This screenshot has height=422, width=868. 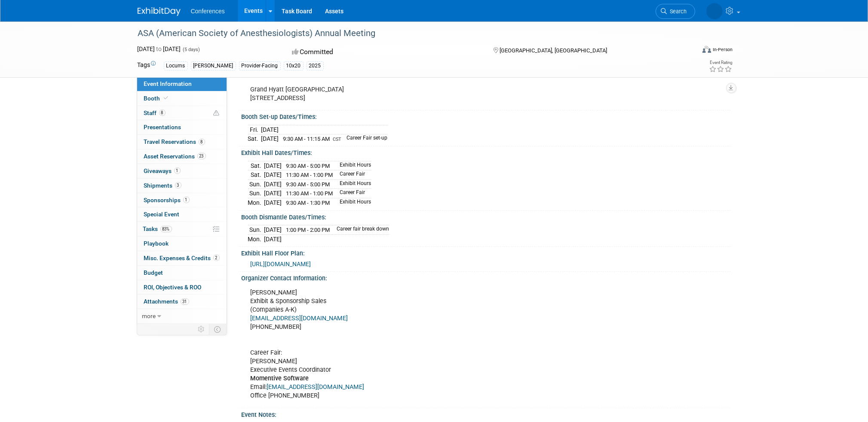 I want to click on a: Shipments3, so click(x=182, y=185).